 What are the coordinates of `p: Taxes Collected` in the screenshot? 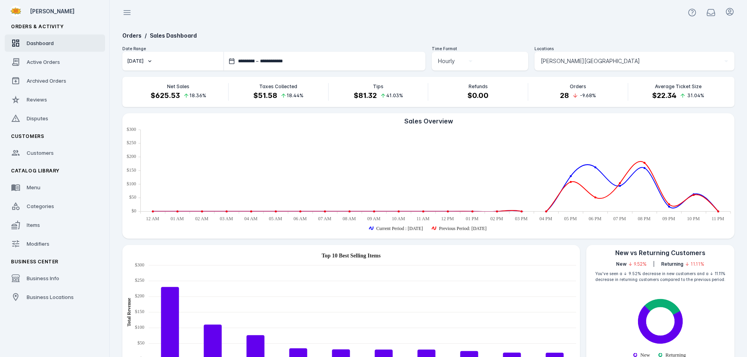 It's located at (278, 87).